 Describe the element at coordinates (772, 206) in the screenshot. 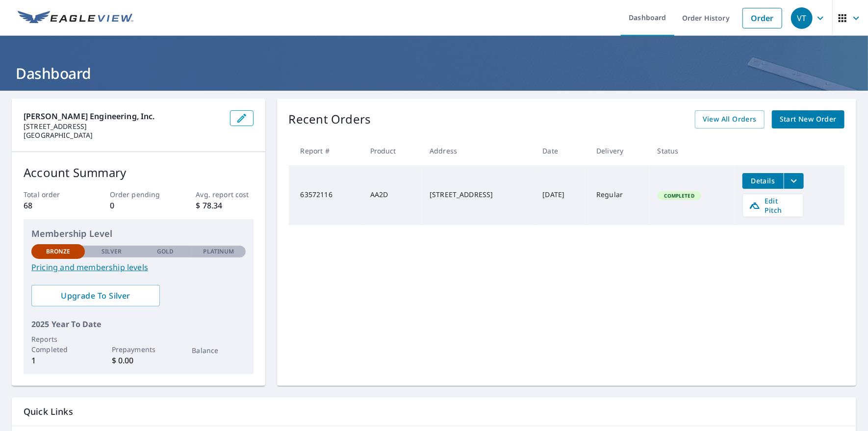

I see `span: Edit Pitch` at that location.